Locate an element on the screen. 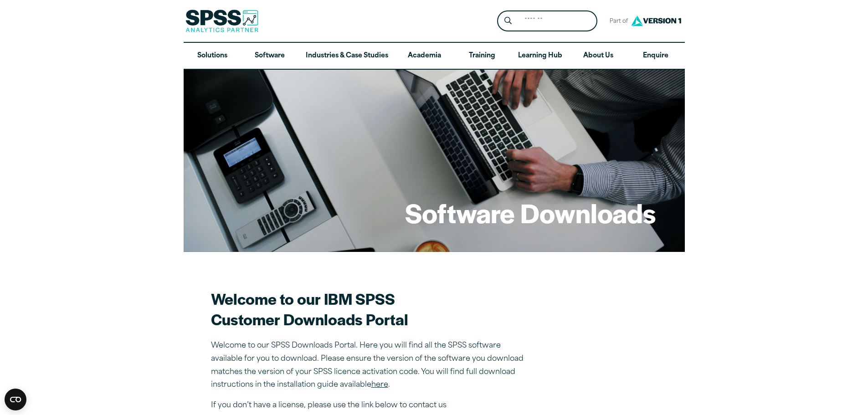  a: Enquire is located at coordinates (656, 56).